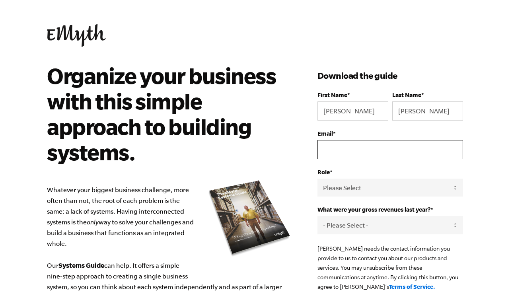 Image resolution: width=510 pixels, height=294 pixels. What do you see at coordinates (323, 172) in the screenshot?
I see `span: Role` at bounding box center [323, 172].